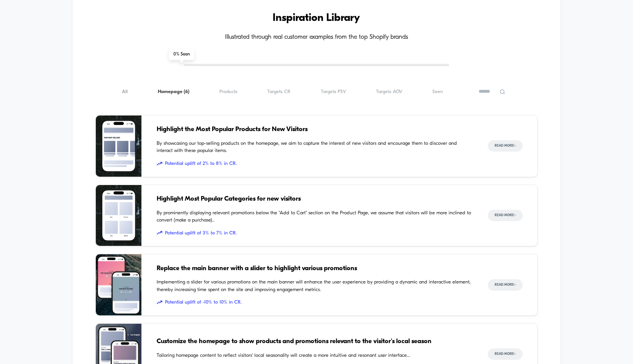 The height and width of the screenshot is (364, 633). Describe the element at coordinates (314, 342) in the screenshot. I see `span: Customize the homepage to show products and promotions relevant to the visitor's local season` at that location.